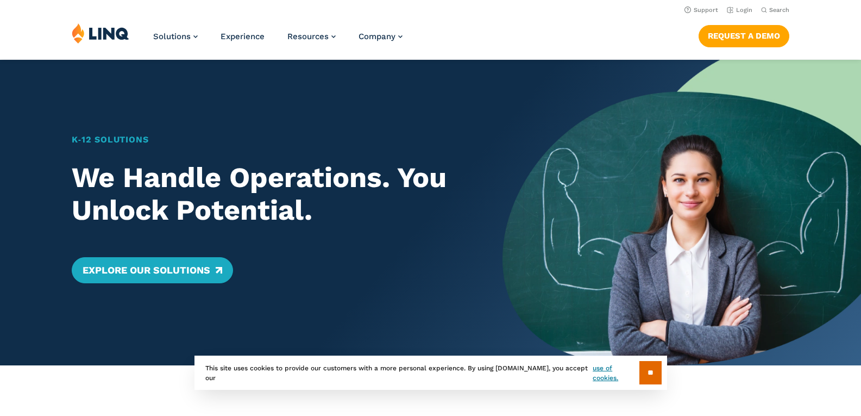 The width and height of the screenshot is (861, 416). Describe the element at coordinates (175, 36) in the screenshot. I see `a: Solutions` at that location.